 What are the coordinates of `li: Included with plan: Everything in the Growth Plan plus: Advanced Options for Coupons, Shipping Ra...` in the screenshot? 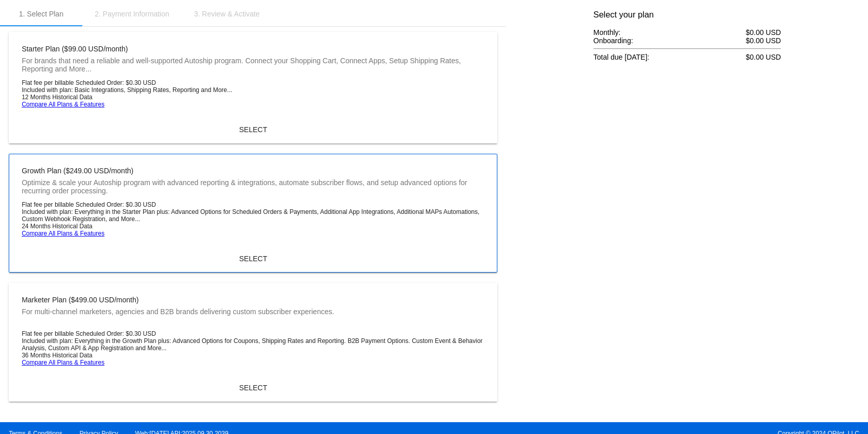 It's located at (252, 345).